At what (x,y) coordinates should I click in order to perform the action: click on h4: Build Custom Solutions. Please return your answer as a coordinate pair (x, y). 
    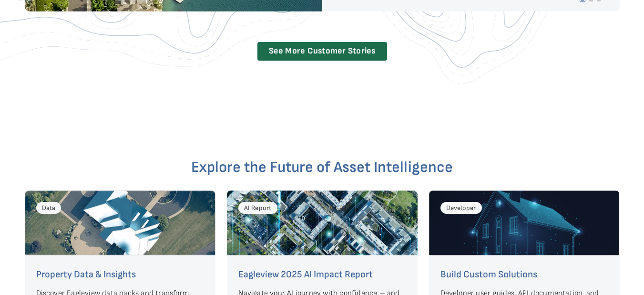
    Looking at the image, I should click on (524, 274).